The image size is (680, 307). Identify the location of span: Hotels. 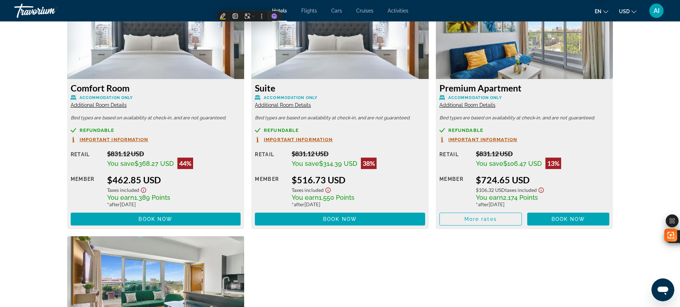
(280, 11).